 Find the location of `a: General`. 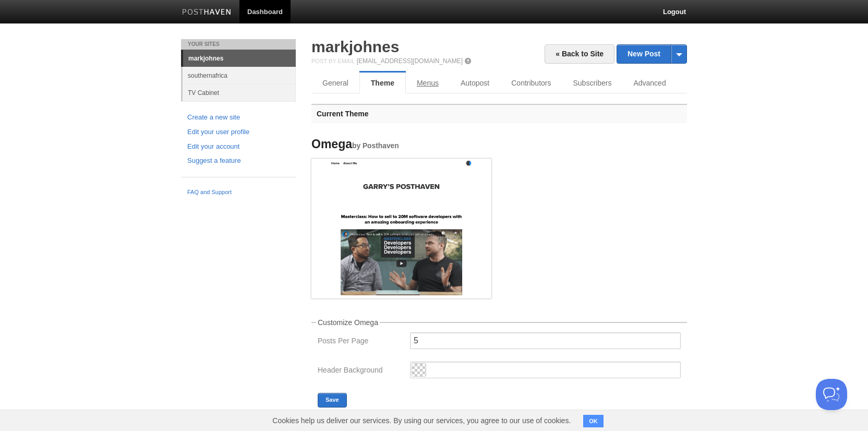

a: General is located at coordinates (336, 83).